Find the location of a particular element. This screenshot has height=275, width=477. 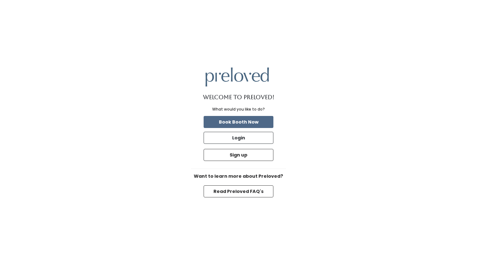

button: Read Preloved FAQ's is located at coordinates (239, 192).